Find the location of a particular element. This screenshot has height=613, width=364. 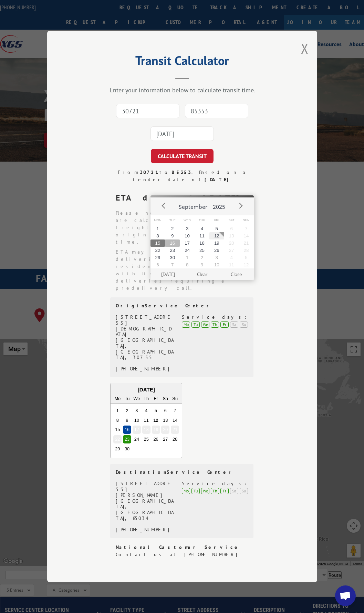

div: Choose Friday, September 12th, 2025 is located at coordinates (156, 420).